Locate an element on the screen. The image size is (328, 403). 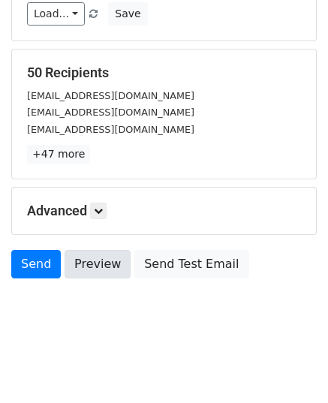
a: +47 more is located at coordinates (58, 154).